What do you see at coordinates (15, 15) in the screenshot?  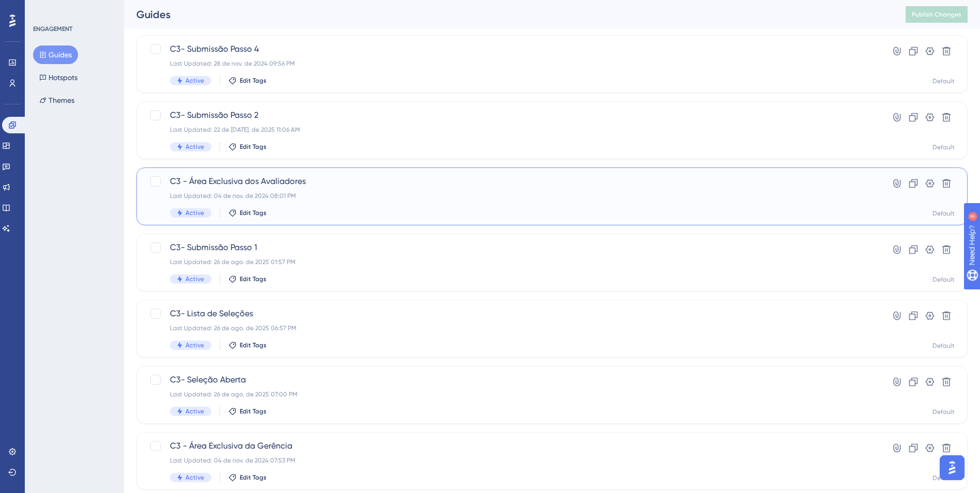 I see `button: Open AI Assistant Launcher` at bounding box center [15, 15].